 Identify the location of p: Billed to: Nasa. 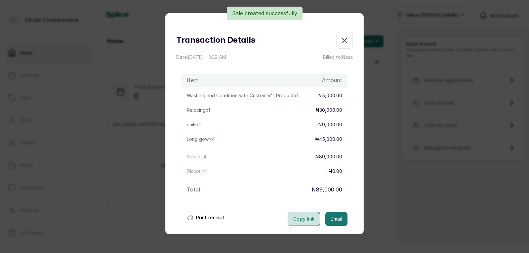
(338, 57).